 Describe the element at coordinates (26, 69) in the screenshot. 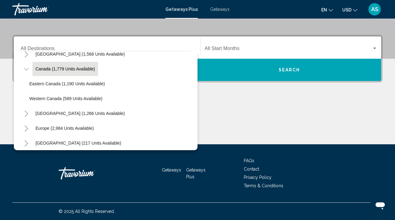

I see `button: Toggle Canada (1,779 units available)` at that location.